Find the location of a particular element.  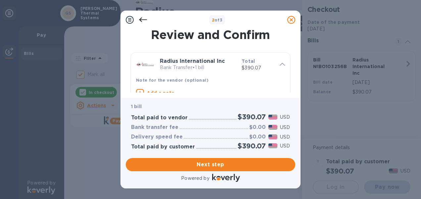

b: Note for the vendor (optional) is located at coordinates (172, 80).